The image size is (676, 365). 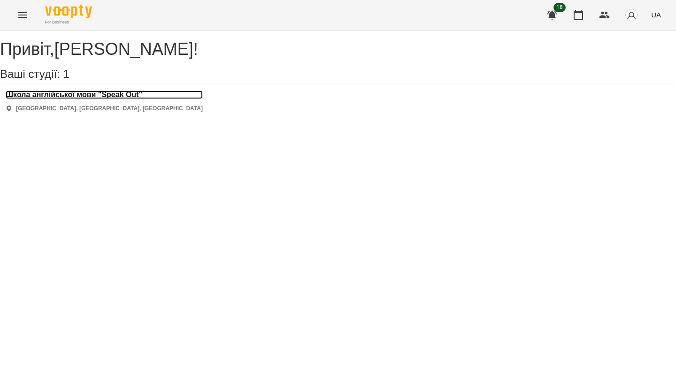 I want to click on span: 18, so click(x=559, y=8).